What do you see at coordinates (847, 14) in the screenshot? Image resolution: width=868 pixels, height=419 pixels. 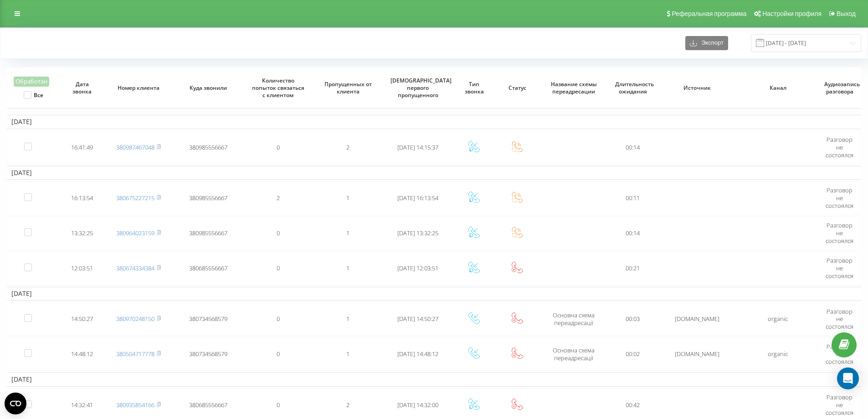 I see `span: Выход` at bounding box center [847, 14].